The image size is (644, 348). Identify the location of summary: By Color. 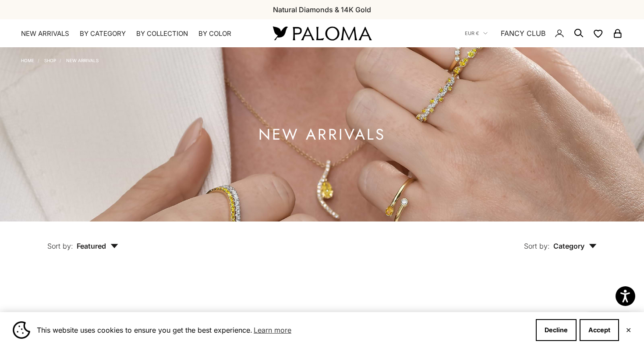
(215, 34).